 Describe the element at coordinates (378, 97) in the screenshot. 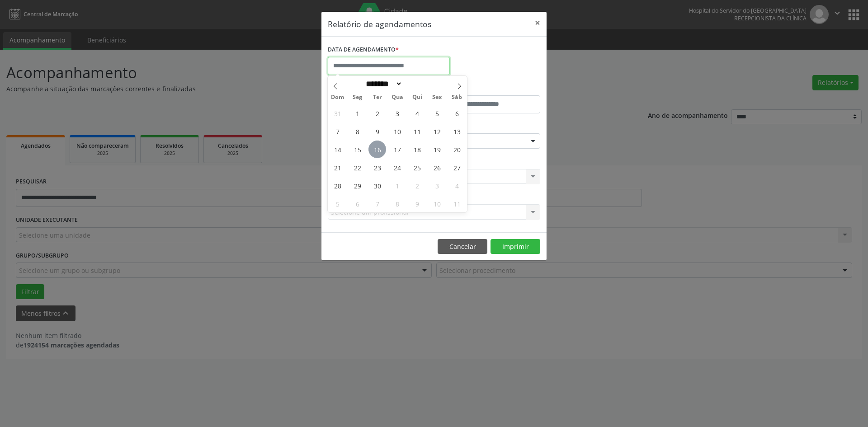

I see `span: Ter` at that location.